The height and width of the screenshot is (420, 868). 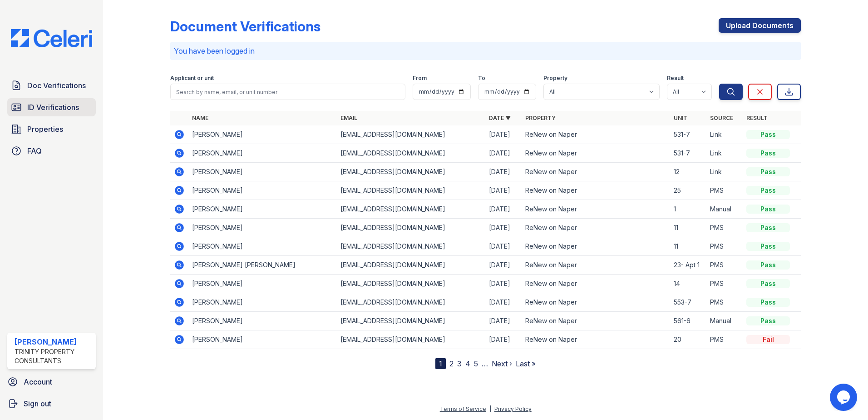 What do you see at coordinates (451, 363) in the screenshot?
I see `a: 2` at bounding box center [451, 363].